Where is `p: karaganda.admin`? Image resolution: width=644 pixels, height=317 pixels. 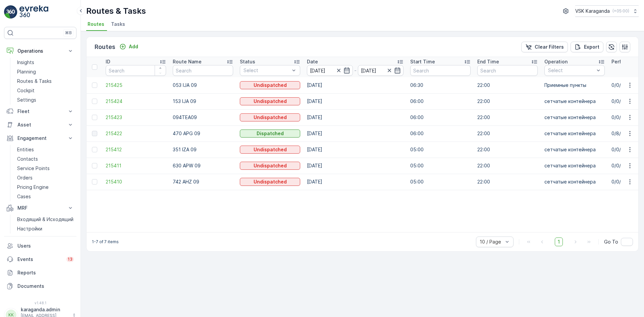 p: karaganda.admin is located at coordinates (45, 310).